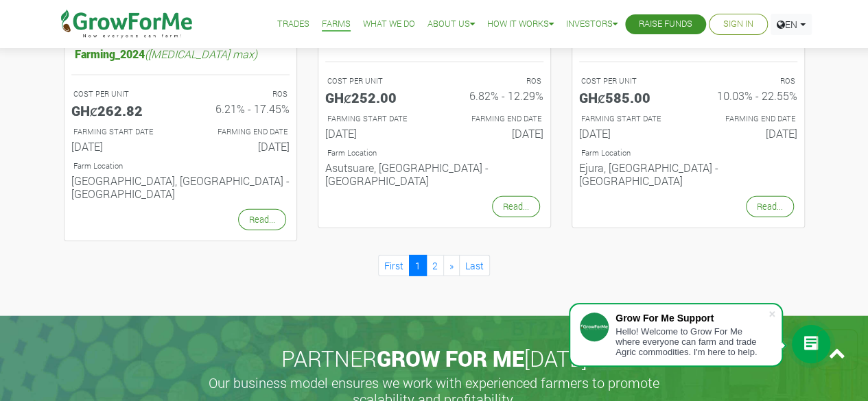 The width and height of the screenshot is (868, 401). Describe the element at coordinates (293, 24) in the screenshot. I see `a: Trades` at that location.